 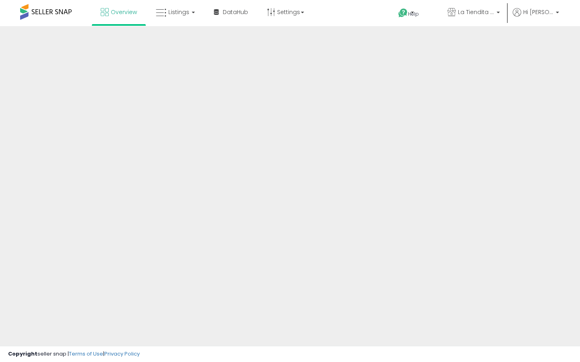 What do you see at coordinates (179, 12) in the screenshot?
I see `span: Listings` at bounding box center [179, 12].